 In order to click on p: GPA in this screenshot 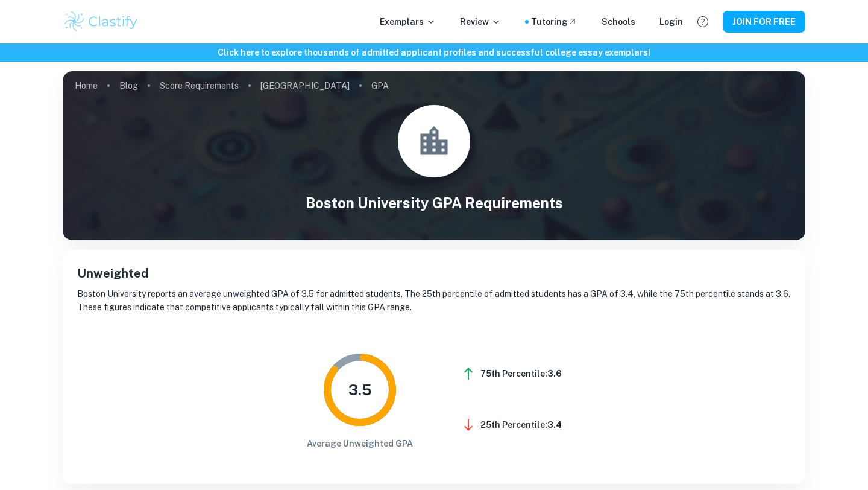, I will do `click(380, 86)`.